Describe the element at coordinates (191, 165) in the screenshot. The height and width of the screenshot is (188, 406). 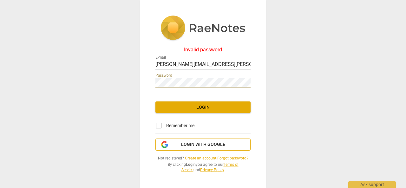
I see `b: Login` at that location.